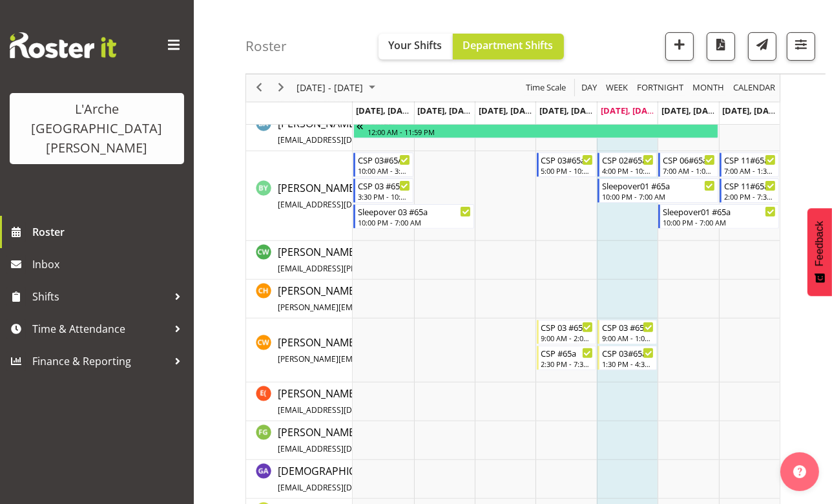  I want to click on div: Bryan Yamson"s event - CSP 11#65a Begin From Sunday, October 5, 2025 at 2:00:00 PM GMT+13:00 Ends..., so click(749, 190).